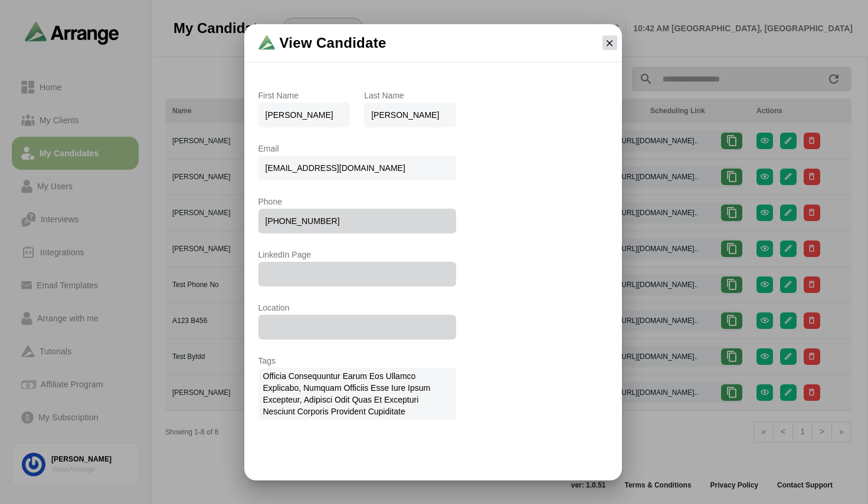  I want to click on p: Location, so click(357, 307).